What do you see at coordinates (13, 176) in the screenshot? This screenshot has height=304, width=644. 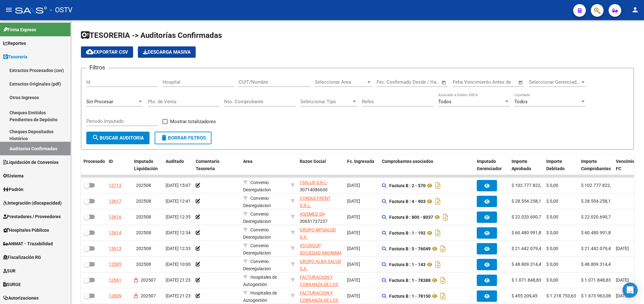 I see `span: Sistema` at bounding box center [13, 176].